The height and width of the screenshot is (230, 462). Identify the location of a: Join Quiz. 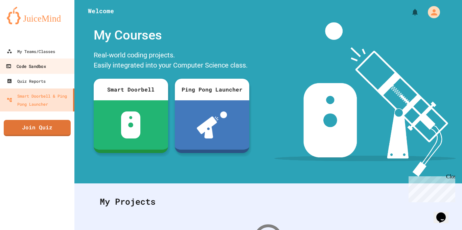
(37, 128).